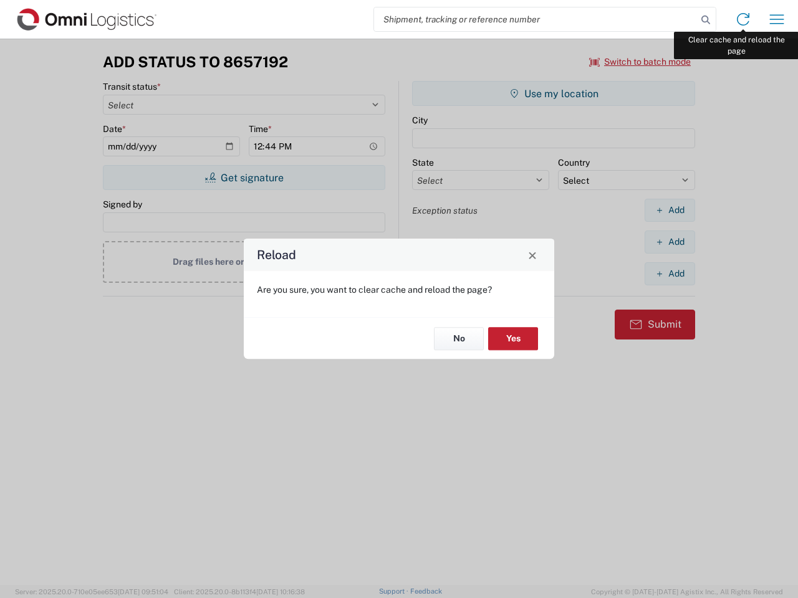 This screenshot has width=798, height=598. What do you see at coordinates (276, 255) in the screenshot?
I see `h4: Reload` at bounding box center [276, 255].